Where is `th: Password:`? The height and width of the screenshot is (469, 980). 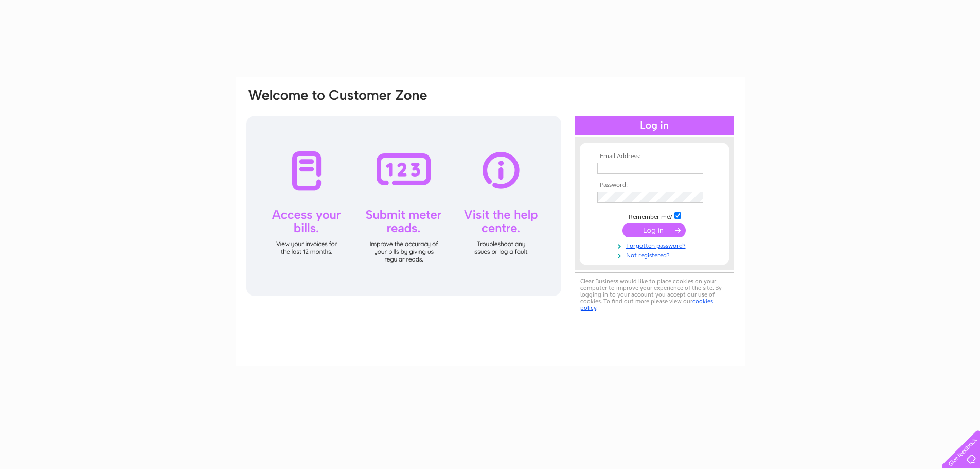 th: Password: is located at coordinates (654, 186).